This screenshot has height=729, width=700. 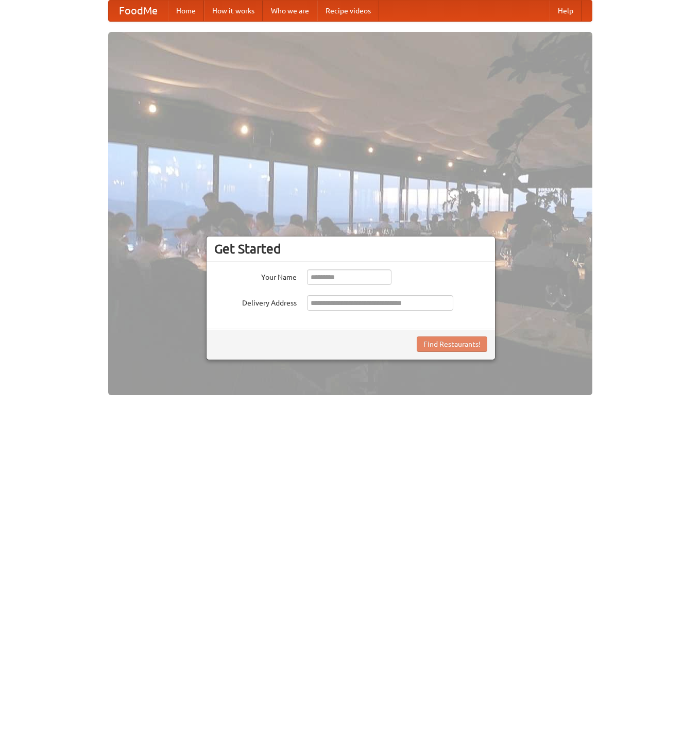 What do you see at coordinates (256, 276) in the screenshot?
I see `label: Your Name` at bounding box center [256, 276].